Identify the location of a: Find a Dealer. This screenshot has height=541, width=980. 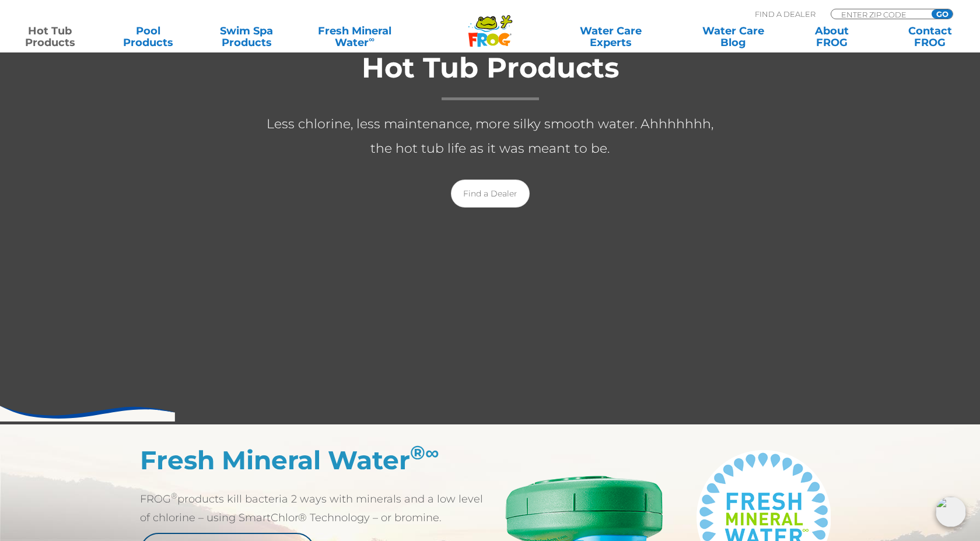
(490, 193).